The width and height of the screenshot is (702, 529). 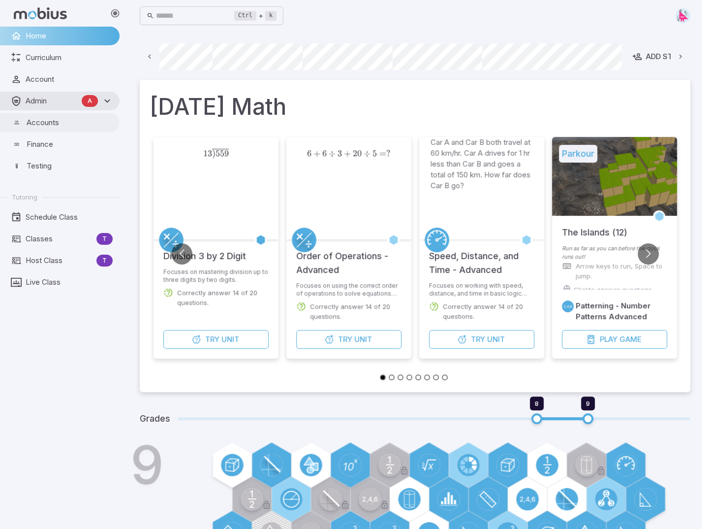 What do you see at coordinates (25, 197) in the screenshot?
I see `span: Tutoring` at bounding box center [25, 197].